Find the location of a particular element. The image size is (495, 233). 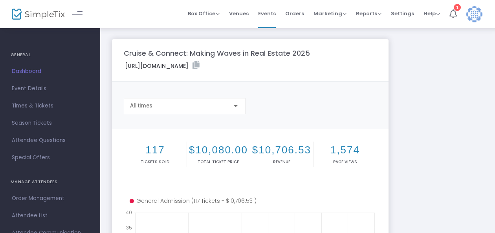

h2: 117 is located at coordinates (155, 150).